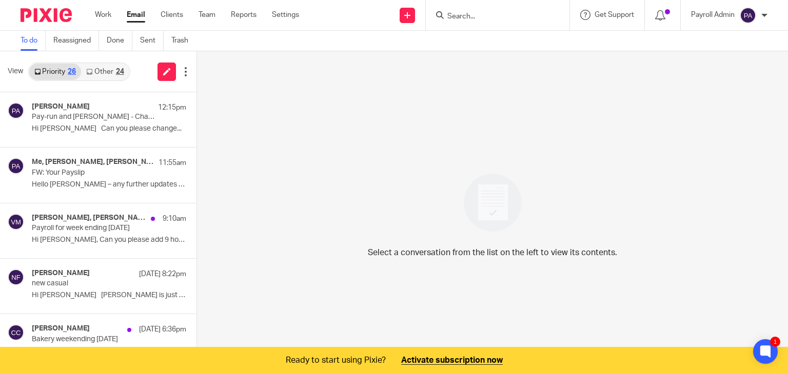  What do you see at coordinates (244, 15) in the screenshot?
I see `a: Reports` at bounding box center [244, 15].